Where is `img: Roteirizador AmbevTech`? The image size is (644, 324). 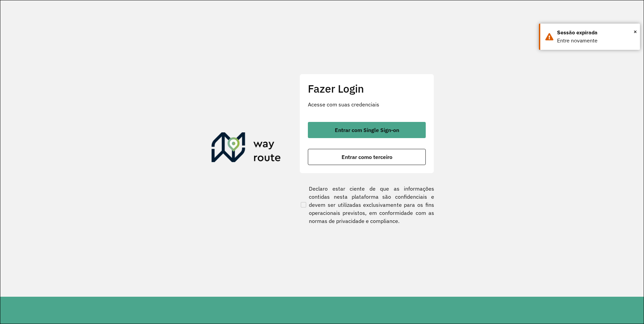
img: Roteirizador AmbevTech is located at coordinates (246, 148).